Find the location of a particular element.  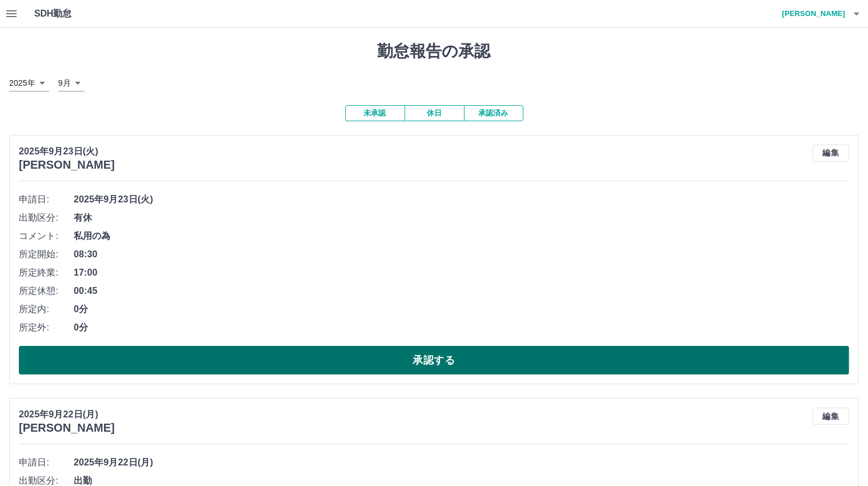

span: 所定内: is located at coordinates (47, 309).